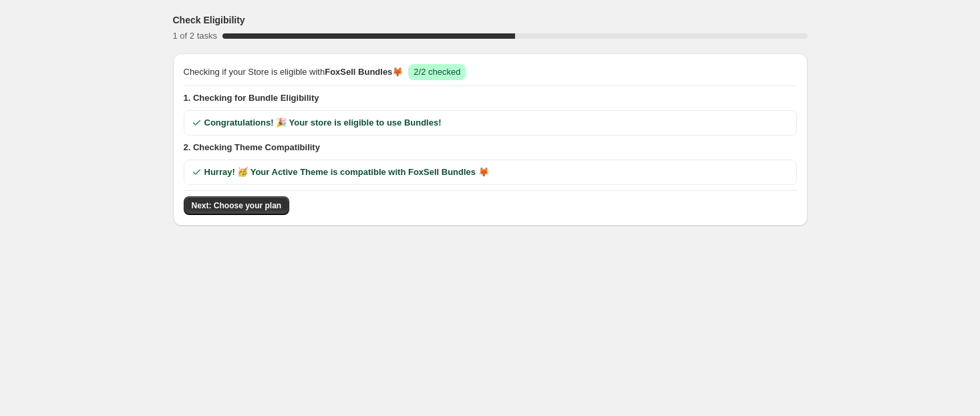  I want to click on span: Congratulations! 🎉 Your store is eligible to use Bundles!, so click(323, 123).